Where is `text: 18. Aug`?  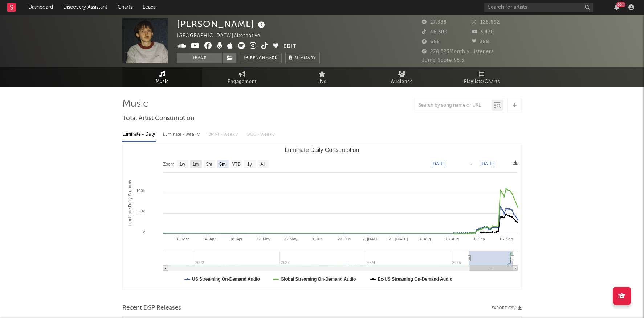
text: 18. Aug is located at coordinates (452, 239).